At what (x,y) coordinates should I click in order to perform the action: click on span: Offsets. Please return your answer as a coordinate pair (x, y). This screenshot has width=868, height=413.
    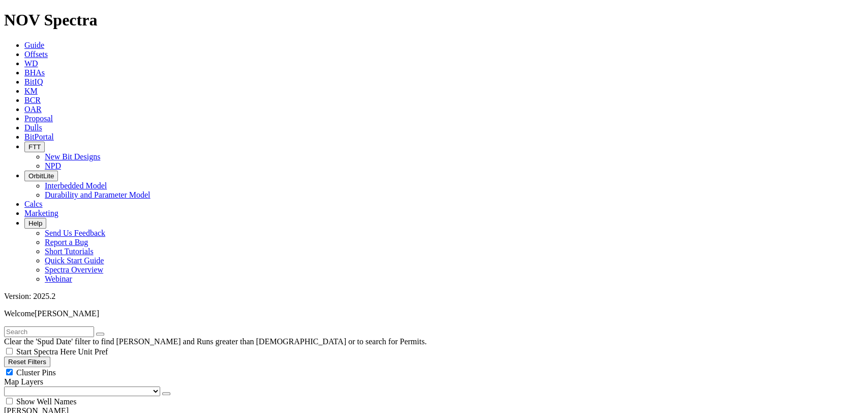
    Looking at the image, I should click on (36, 54).